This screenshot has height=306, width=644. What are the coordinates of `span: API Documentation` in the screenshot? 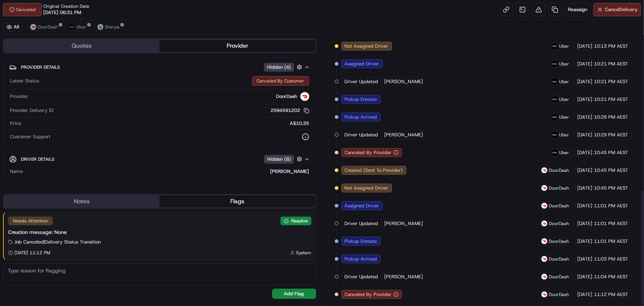 It's located at (94, 111).